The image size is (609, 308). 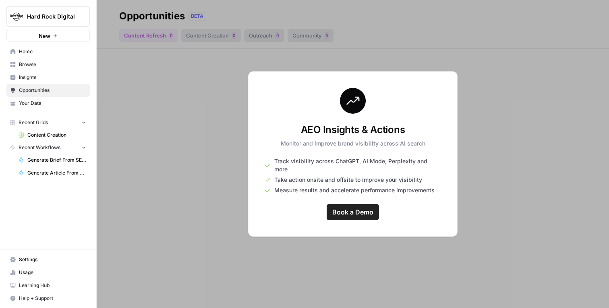 What do you see at coordinates (33, 122) in the screenshot?
I see `span: Recent Grids` at bounding box center [33, 122].